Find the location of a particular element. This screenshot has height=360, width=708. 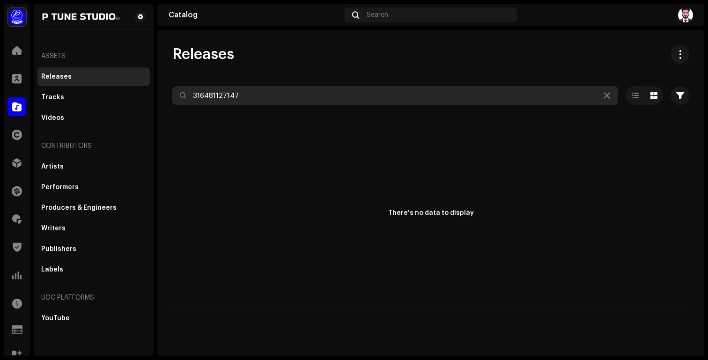

div: Contributors is located at coordinates (94, 146).